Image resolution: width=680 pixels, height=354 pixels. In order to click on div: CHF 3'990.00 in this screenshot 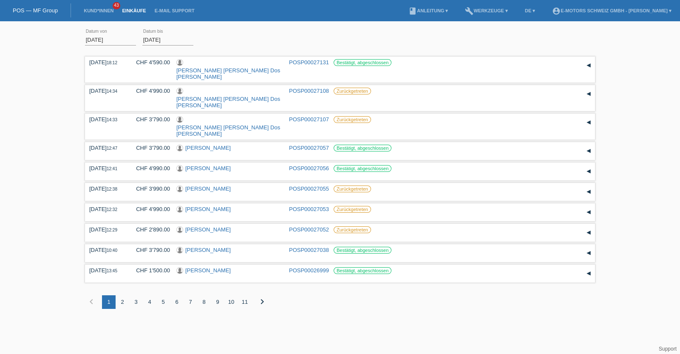, I will do `click(150, 188)`.